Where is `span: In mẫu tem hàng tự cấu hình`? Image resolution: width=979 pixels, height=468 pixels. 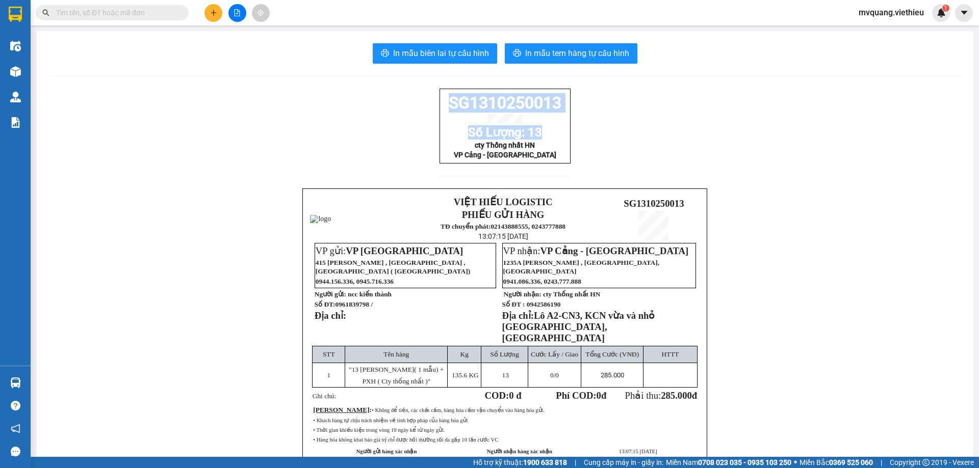
span: In mẫu tem hàng tự cấu hình is located at coordinates (577, 53).